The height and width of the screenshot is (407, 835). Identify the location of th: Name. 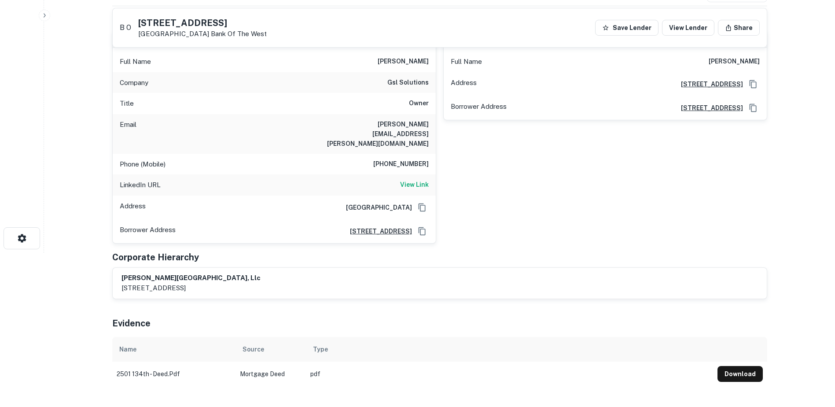
(174, 349).